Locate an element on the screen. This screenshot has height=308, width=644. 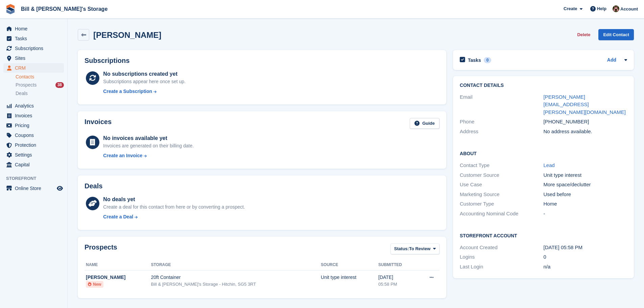
span: Create is located at coordinates (571, 9).